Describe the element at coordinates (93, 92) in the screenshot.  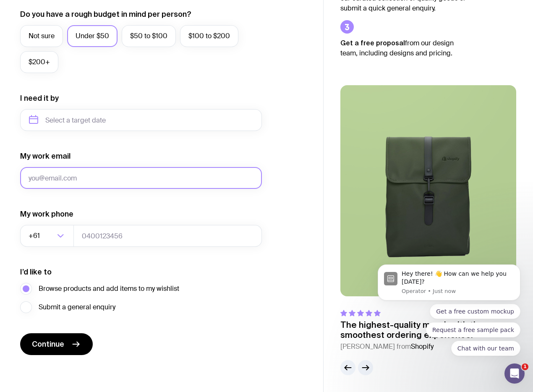
I see `p: Message from Operator, sent Just now` at that location.